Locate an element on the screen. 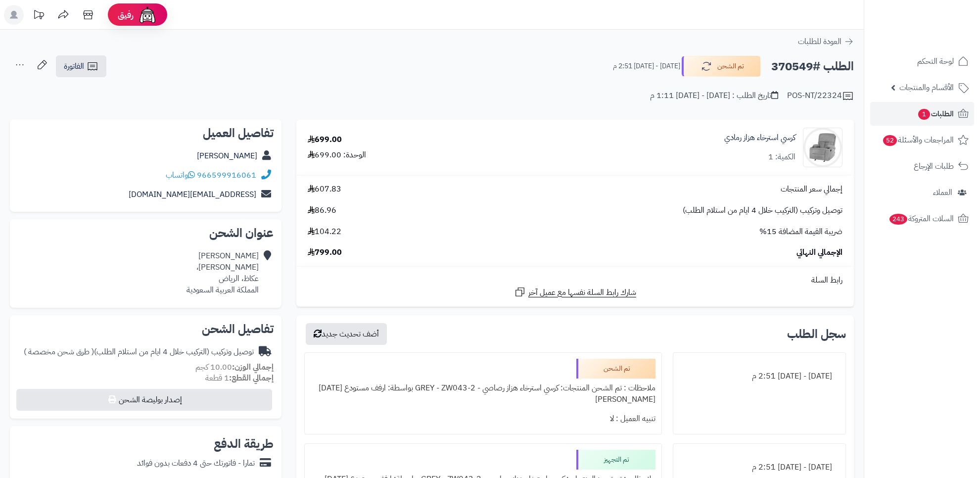  span: 243 is located at coordinates (899, 219).